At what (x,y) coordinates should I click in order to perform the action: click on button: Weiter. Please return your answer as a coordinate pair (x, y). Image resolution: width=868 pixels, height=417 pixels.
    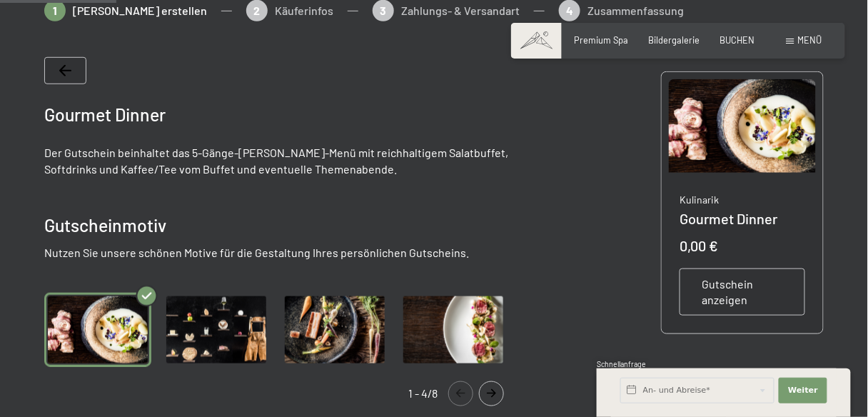
    Looking at the image, I should click on (803, 390).